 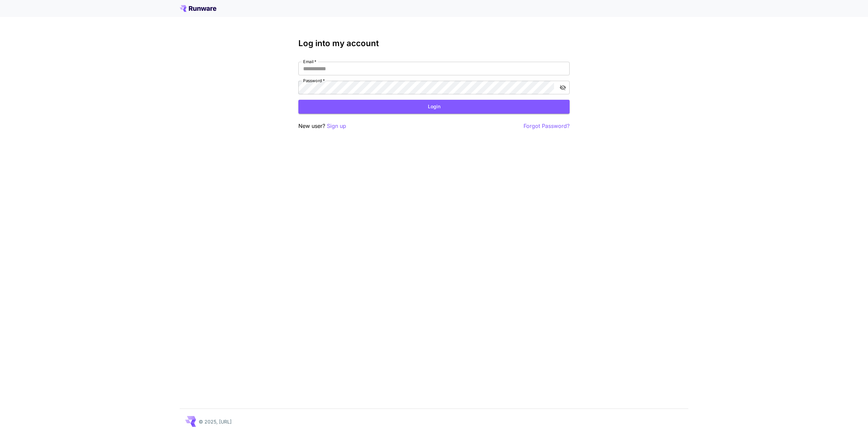 What do you see at coordinates (336, 126) in the screenshot?
I see `button: Sign up` at bounding box center [336, 126].